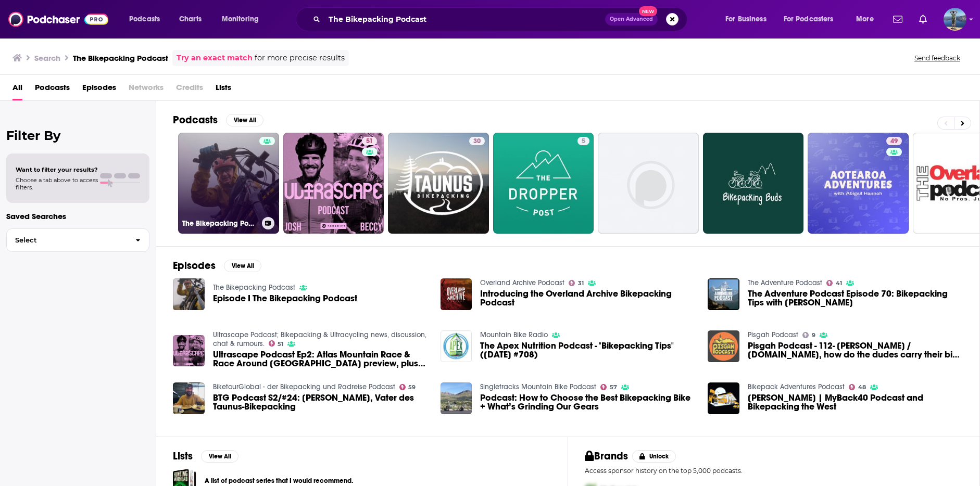 The width and height of the screenshot is (980, 486). What do you see at coordinates (320, 339) in the screenshot?
I see `a: Ultrascape Podcast; Bikepacking & Ultracycling news, discussion, chat & rumours.` at bounding box center [320, 339].